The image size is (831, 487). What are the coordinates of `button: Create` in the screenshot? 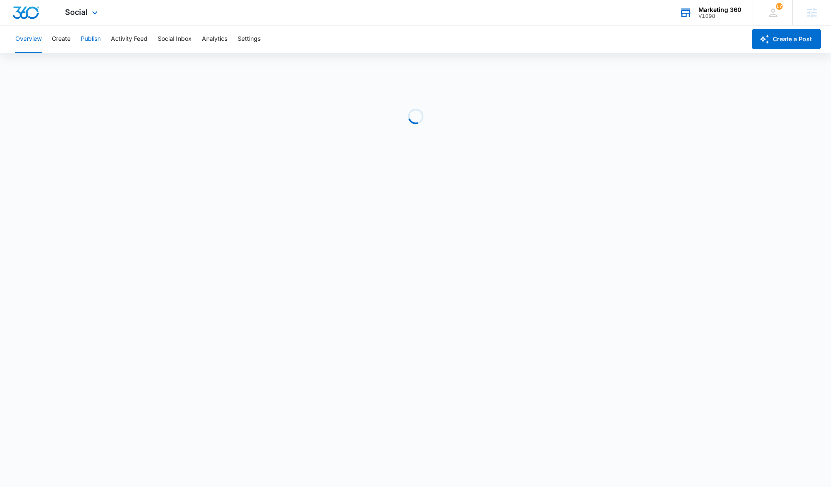 It's located at (61, 39).